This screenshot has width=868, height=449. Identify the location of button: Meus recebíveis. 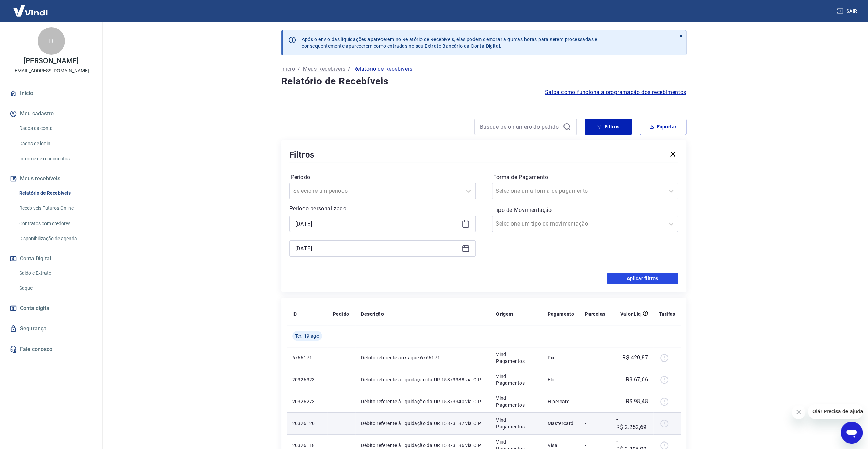
(51, 179).